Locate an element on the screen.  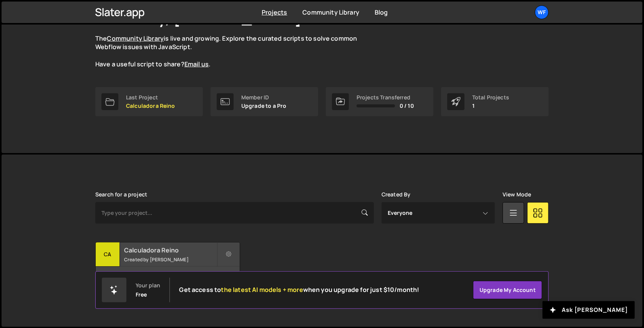
label: Created By is located at coordinates (396, 195).